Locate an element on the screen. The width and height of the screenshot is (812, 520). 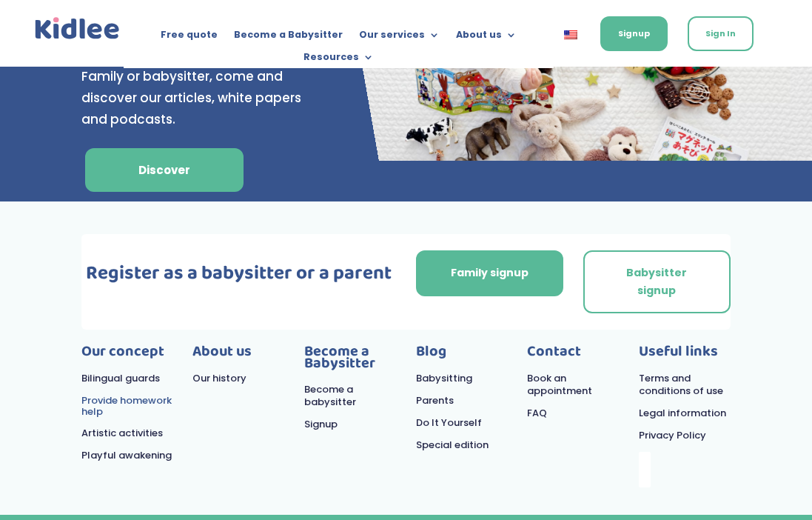
p: Blog is located at coordinates (461, 359).